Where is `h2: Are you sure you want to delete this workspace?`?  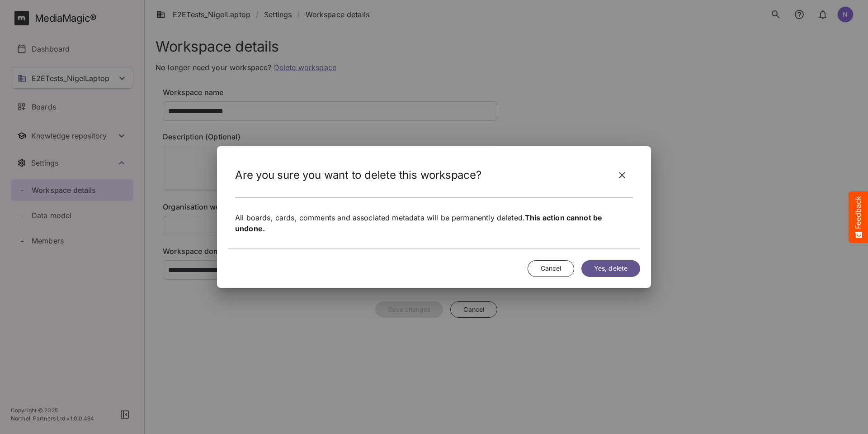 h2: Are you sure you want to delete this workspace? is located at coordinates (358, 175).